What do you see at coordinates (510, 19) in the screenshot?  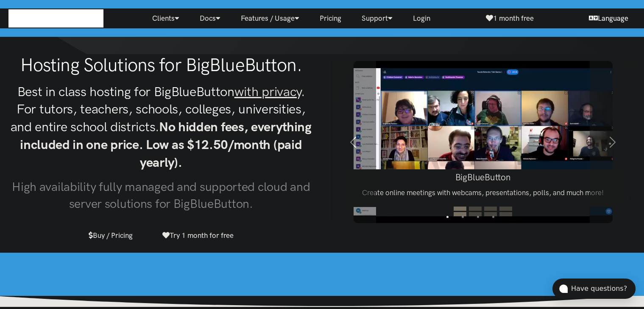 I see `a: 1 month free` at bounding box center [510, 19].